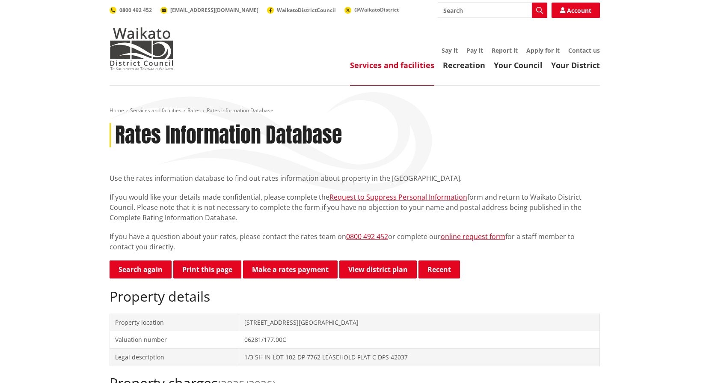  Describe the element at coordinates (584, 50) in the screenshot. I see `a: Contact us` at that location.